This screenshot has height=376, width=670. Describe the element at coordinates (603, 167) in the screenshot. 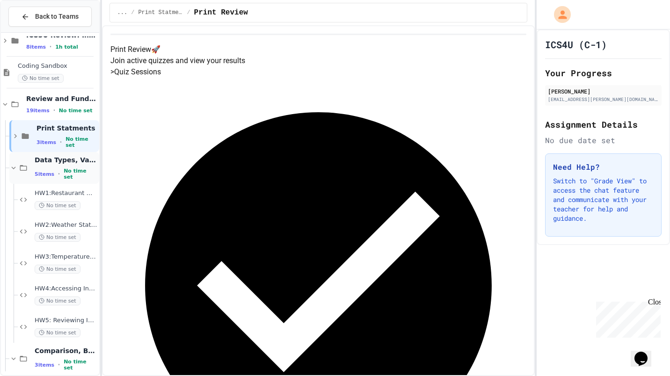

I see `h3: Need Help?` at that location.